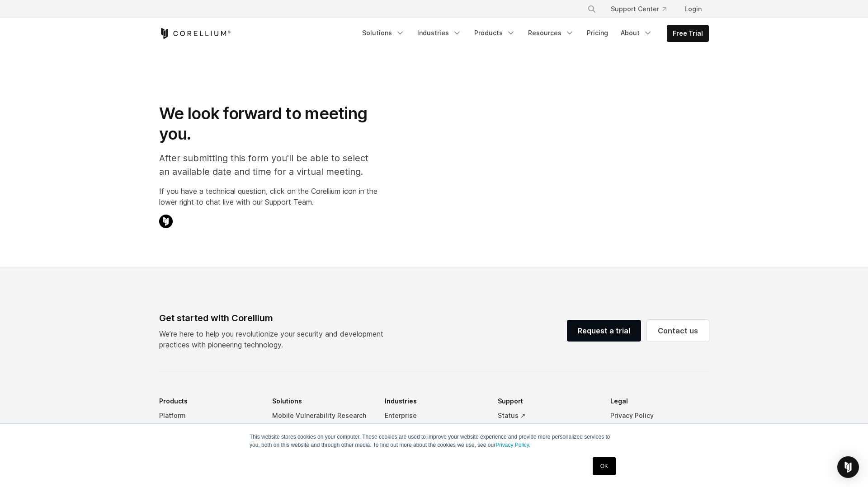  Describe the element at coordinates (268, 123) in the screenshot. I see `h1: We look forward to meeting you.` at that location.